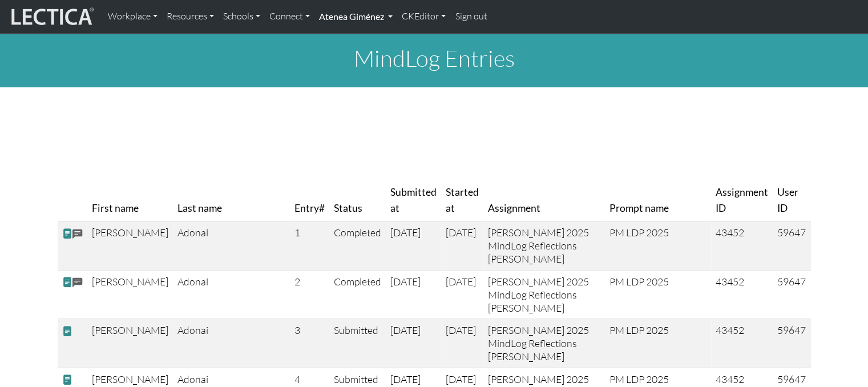 This screenshot has width=868, height=387. Describe the element at coordinates (462, 201) in the screenshot. I see `th: Started at` at that location.